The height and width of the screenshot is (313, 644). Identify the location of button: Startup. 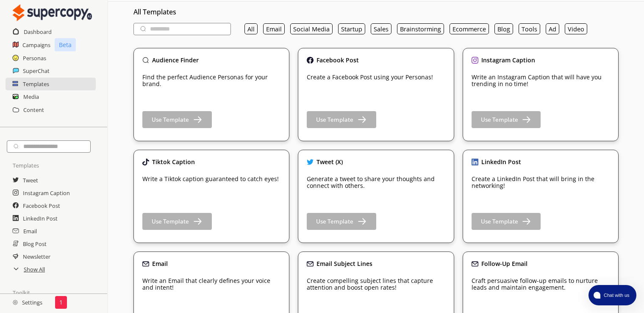
(352, 29).